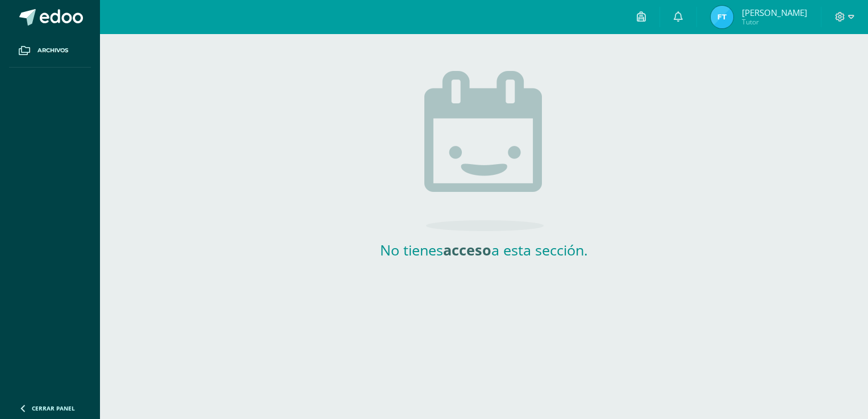 The image size is (868, 419). I want to click on span: Tutor, so click(774, 21).